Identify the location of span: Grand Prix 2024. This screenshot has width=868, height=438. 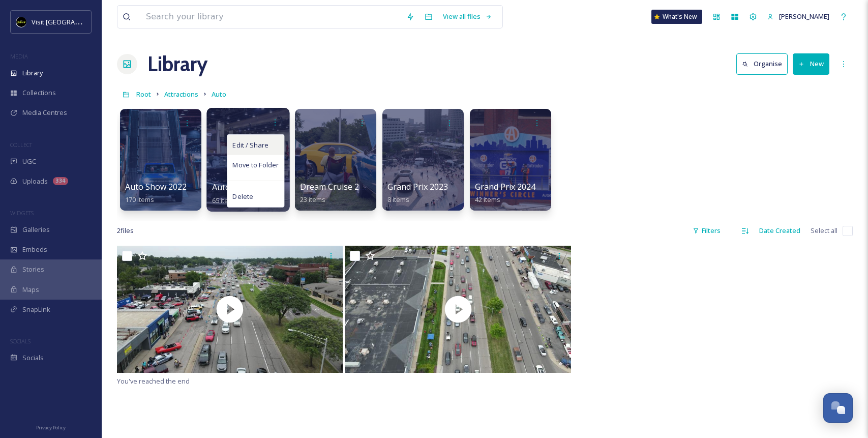
(505, 187).